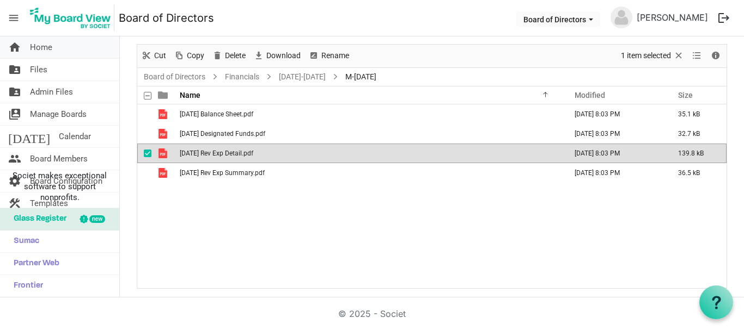 The height and width of the screenshot is (330, 744). What do you see at coordinates (242, 77) in the screenshot?
I see `a: Financials` at bounding box center [242, 77].